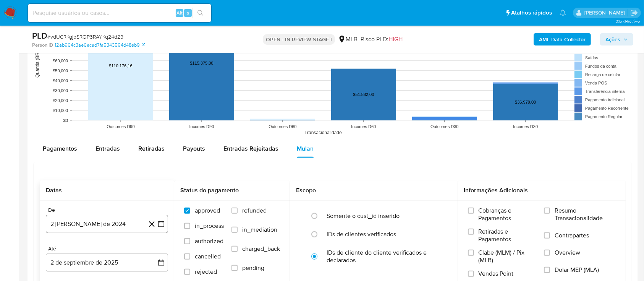 The height and width of the screenshot is (281, 644). What do you see at coordinates (562, 12) in the screenshot?
I see `a: Notificações` at bounding box center [562, 12].